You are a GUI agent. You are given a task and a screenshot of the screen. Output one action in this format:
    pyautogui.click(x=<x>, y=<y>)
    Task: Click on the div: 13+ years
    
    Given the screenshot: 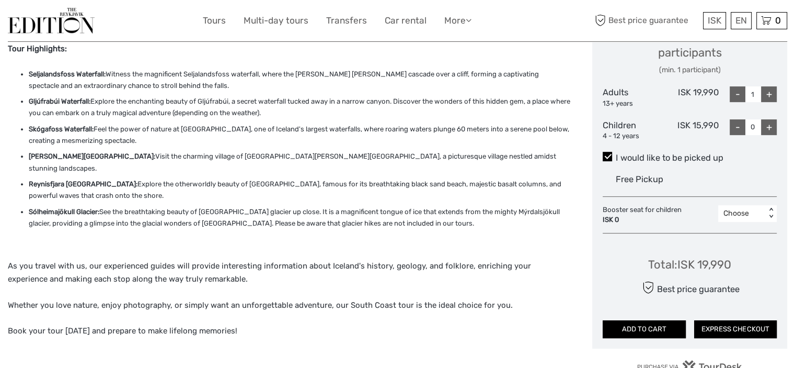 What is the action you would take?
    pyautogui.click(x=632, y=104)
    